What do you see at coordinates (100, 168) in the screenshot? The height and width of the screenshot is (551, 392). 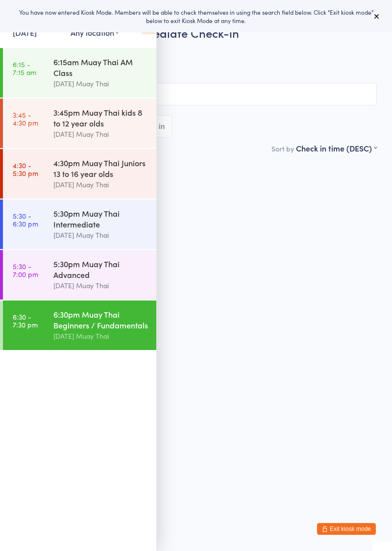 I see `div: 4:30pm Muay Thai Juniors 13 to 16 year olds` at bounding box center [100, 168].